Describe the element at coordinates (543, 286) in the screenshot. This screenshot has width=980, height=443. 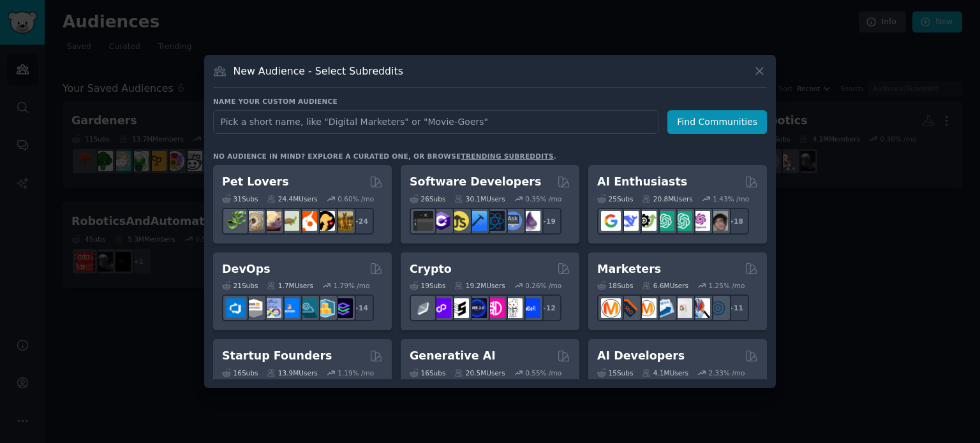
I see `div: 0.26 % /mo` at that location.